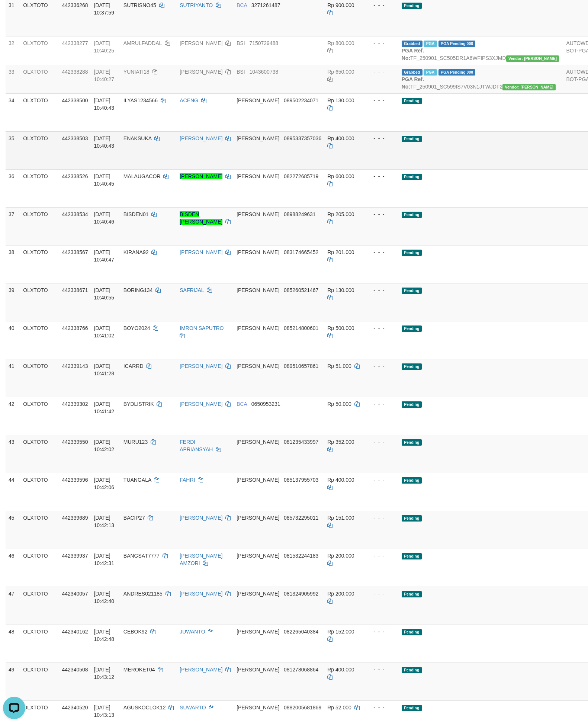 The image size is (588, 725). Describe the element at coordinates (412, 54) in the screenshot. I see `b: PGA Ref. No:` at that location.